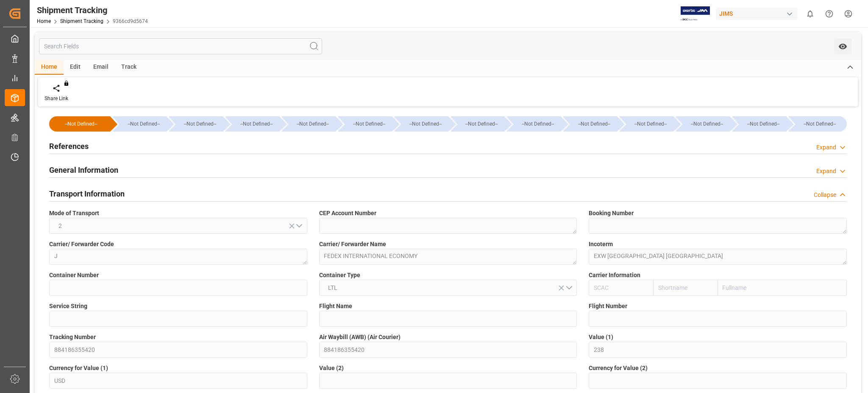 This screenshot has height=393, width=868. I want to click on span: Carrier/ Forwarder Name, so click(353, 244).